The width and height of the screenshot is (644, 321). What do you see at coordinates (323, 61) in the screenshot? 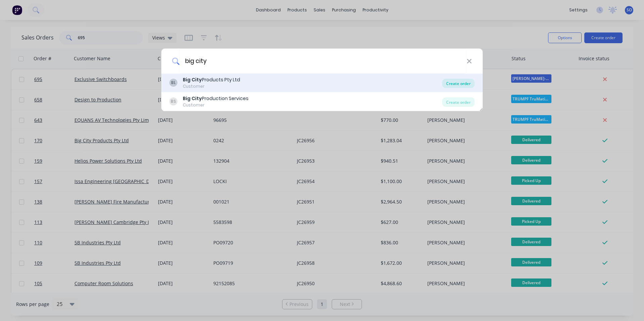
I see `input: Enter a customer name to create a new order...` at bounding box center [323, 61].